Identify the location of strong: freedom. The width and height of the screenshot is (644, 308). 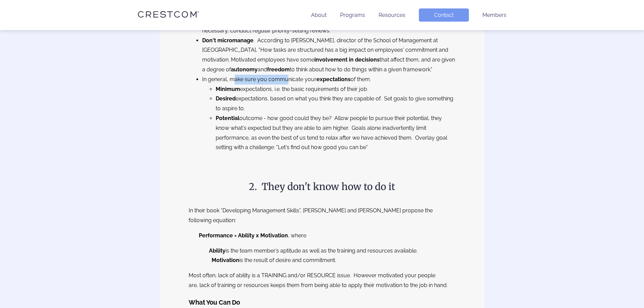
(278, 69).